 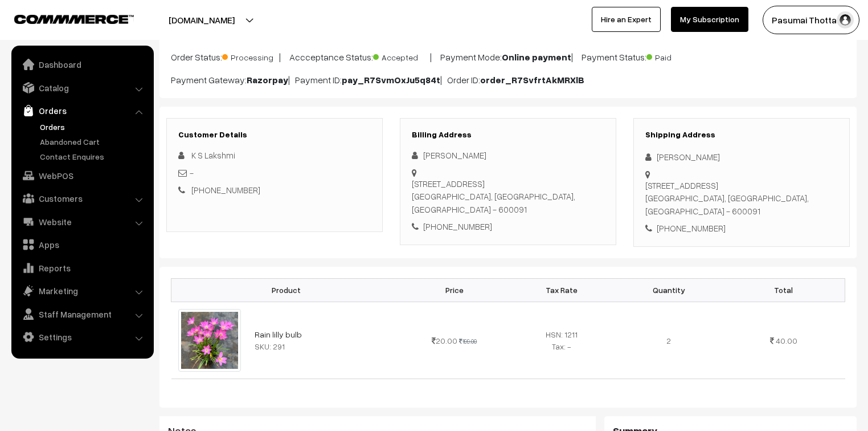 I want to click on a: My Subscription, so click(x=710, y=19).